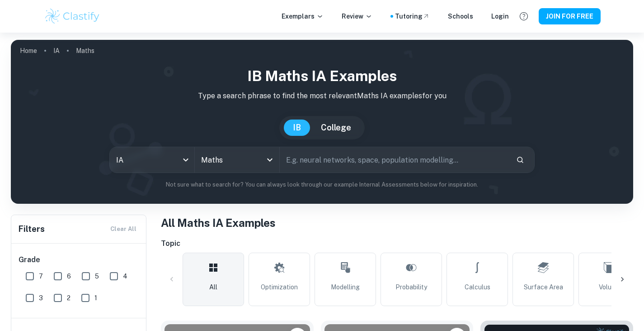 The width and height of the screenshot is (644, 331). I want to click on p: Type a search phrase to find the most relevant Maths IA examples for you, so click(322, 96).